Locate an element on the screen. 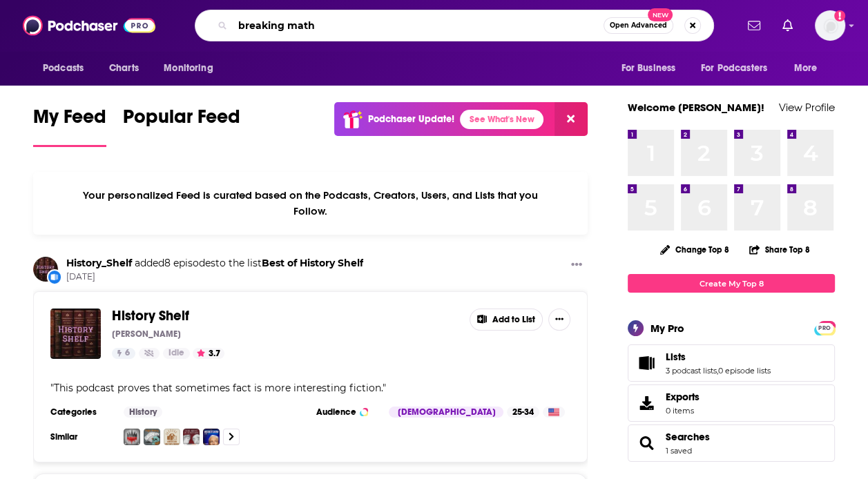  div: Your personalized Feed is curated based on the Podcasts, Creators, Users, and Lists that you Follow. is located at coordinates (310, 203).